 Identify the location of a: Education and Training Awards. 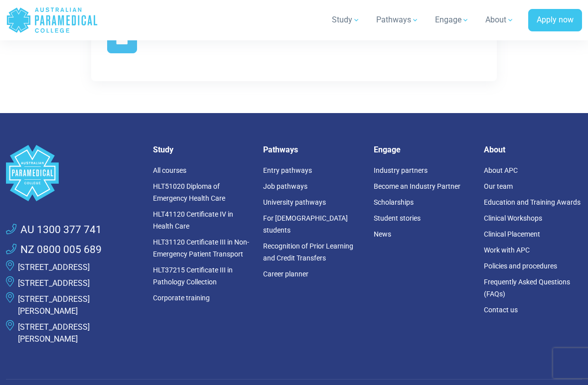
(532, 203).